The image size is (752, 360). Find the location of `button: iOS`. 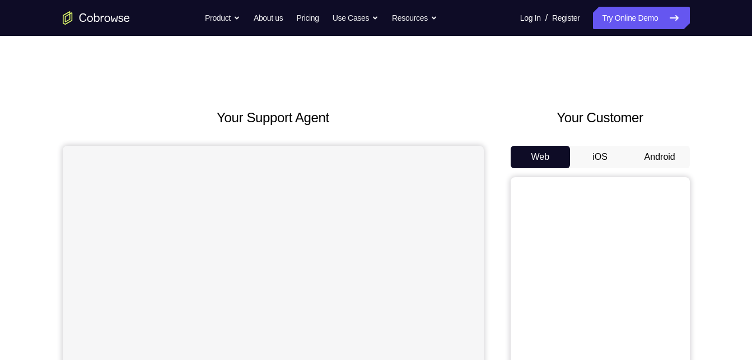

button: iOS is located at coordinates (600, 157).